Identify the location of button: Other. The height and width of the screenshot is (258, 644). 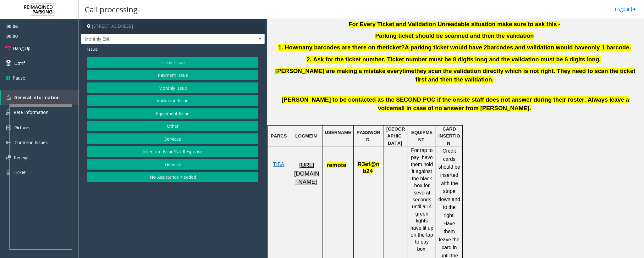
(173, 126).